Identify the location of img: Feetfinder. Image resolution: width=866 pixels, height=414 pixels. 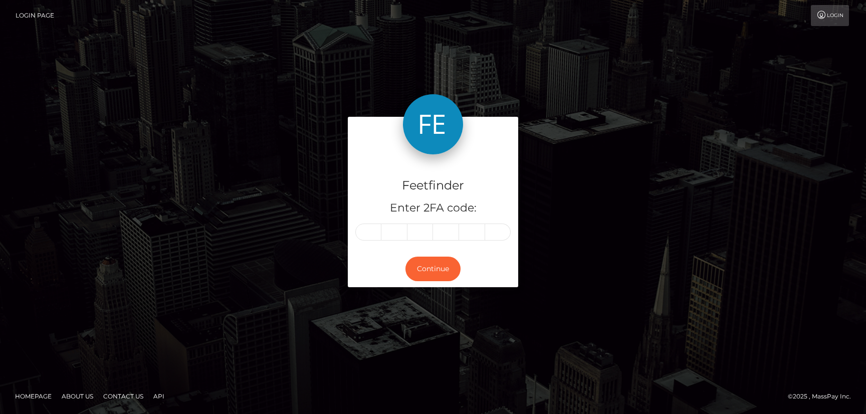
(433, 124).